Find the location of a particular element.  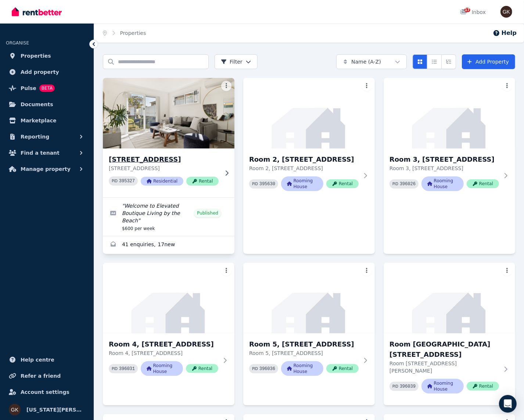

code: 395630 is located at coordinates (267, 184).